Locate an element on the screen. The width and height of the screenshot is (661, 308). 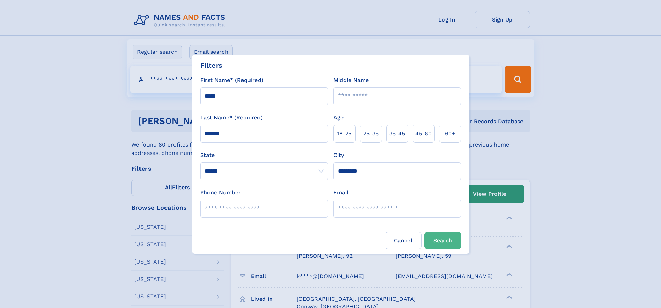
span: 60+ is located at coordinates (450, 134).